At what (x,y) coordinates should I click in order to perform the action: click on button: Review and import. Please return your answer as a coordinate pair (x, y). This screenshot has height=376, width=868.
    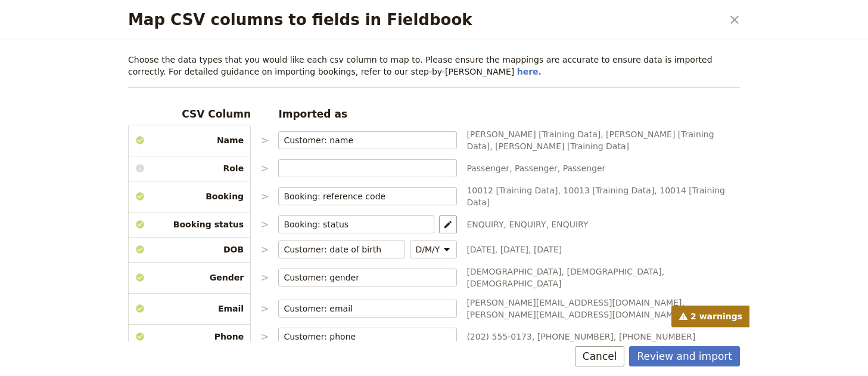
    Looking at the image, I should click on (685, 356).